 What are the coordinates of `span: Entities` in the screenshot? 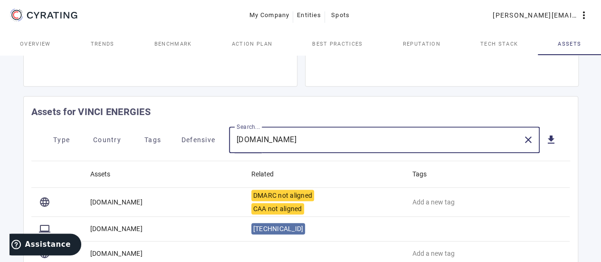 It's located at (309, 15).